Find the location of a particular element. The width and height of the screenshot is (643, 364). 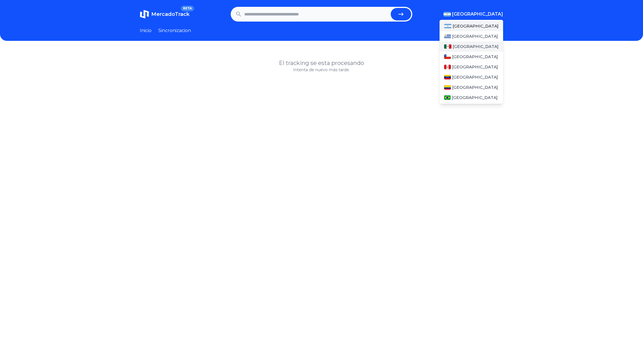

img: Chile is located at coordinates (447, 56).